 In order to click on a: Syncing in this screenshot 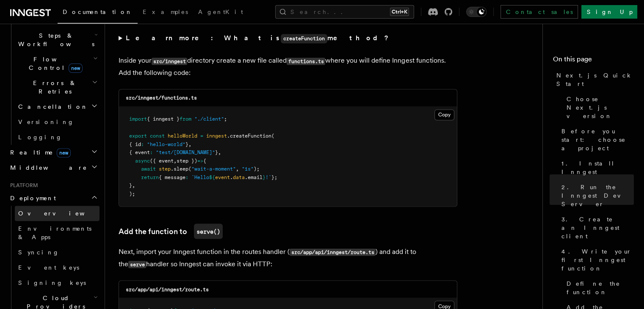, I will do `click(57, 252)`.